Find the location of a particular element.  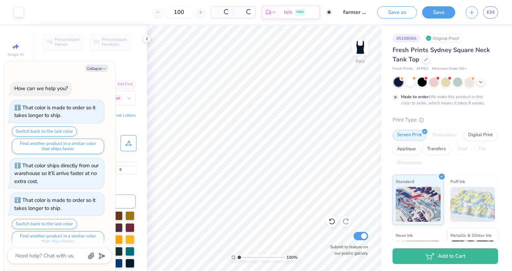

span: Puff Ink is located at coordinates (458, 181).